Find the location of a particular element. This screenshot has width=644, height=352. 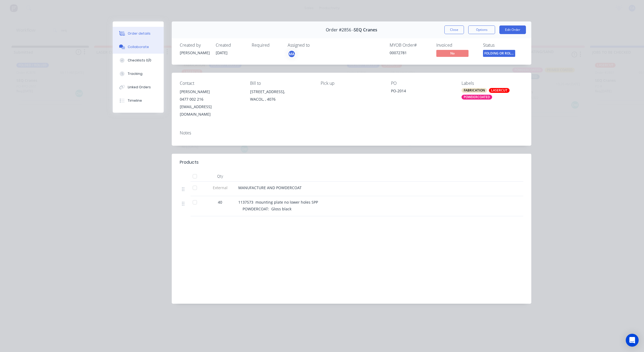

div: Labels is located at coordinates (492, 83).